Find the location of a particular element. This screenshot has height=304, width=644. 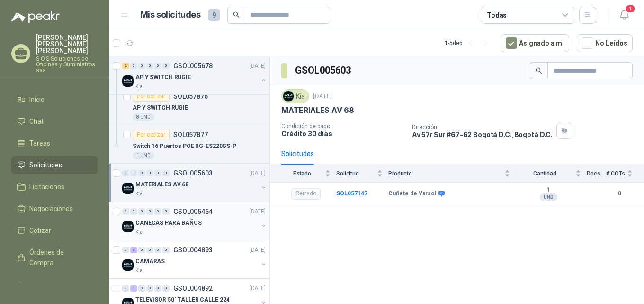

p: Crédito 30 días is located at coordinates (343, 133).